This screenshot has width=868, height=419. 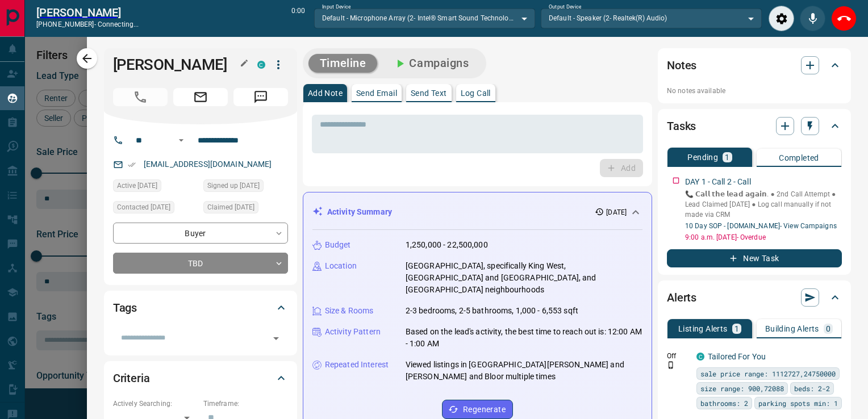 What do you see at coordinates (337, 7) in the screenshot?
I see `label: Input Device` at bounding box center [337, 7].